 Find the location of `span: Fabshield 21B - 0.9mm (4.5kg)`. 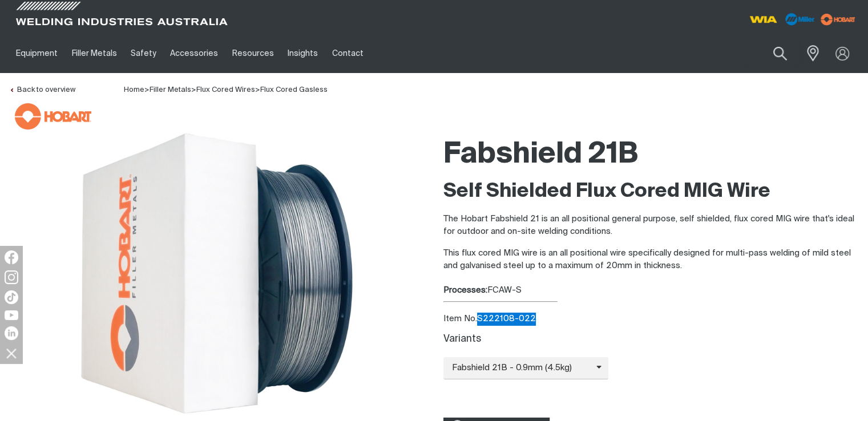

span: Fabshield 21B - 0.9mm (4.5kg) is located at coordinates (520, 368).